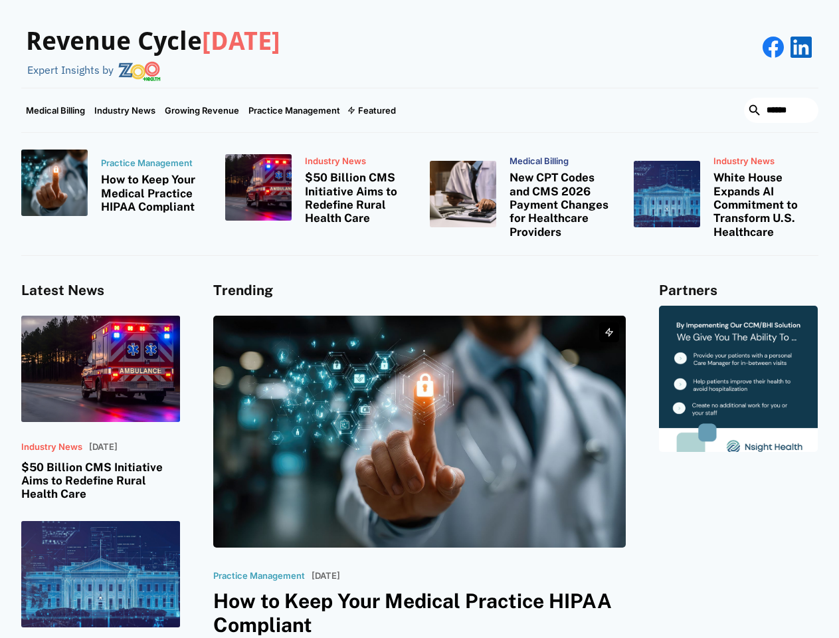  Describe the element at coordinates (100, 290) in the screenshot. I see `h4: Latest News` at that location.